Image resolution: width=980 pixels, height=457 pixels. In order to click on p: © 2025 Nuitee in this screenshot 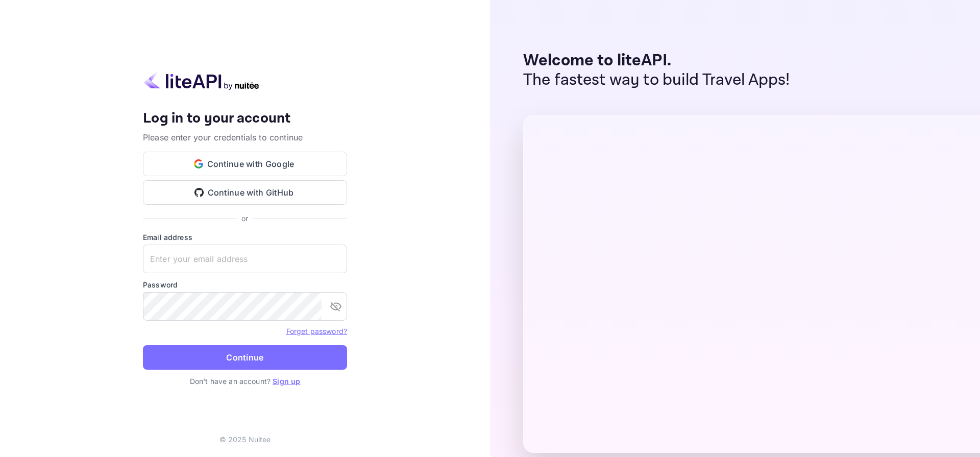, I will do `click(245, 439)`.